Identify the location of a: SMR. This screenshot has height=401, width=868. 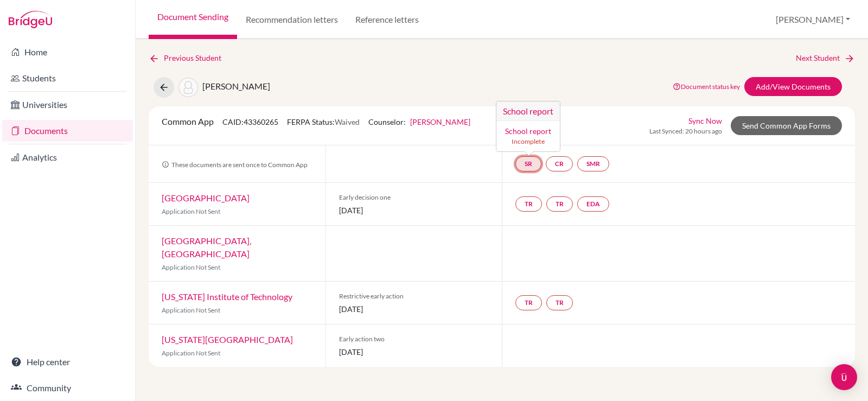
(593, 164).